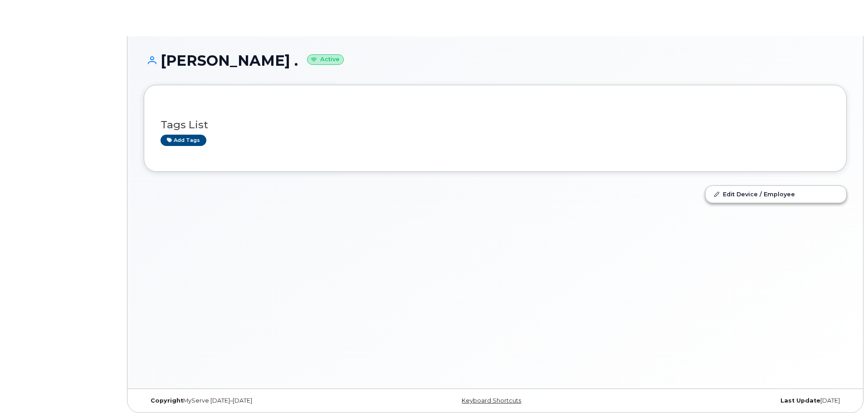 The width and height of the screenshot is (868, 413). Describe the element at coordinates (495, 125) in the screenshot. I see `h3: Tags List` at that location.